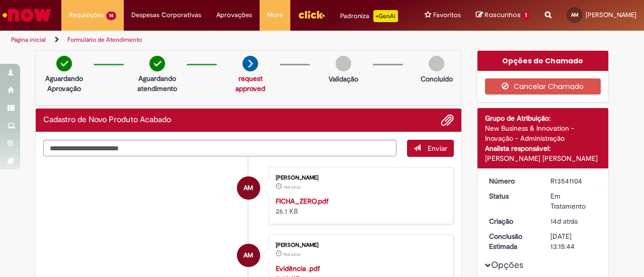 The image size is (644, 277). I want to click on span: 1, so click(526, 16).